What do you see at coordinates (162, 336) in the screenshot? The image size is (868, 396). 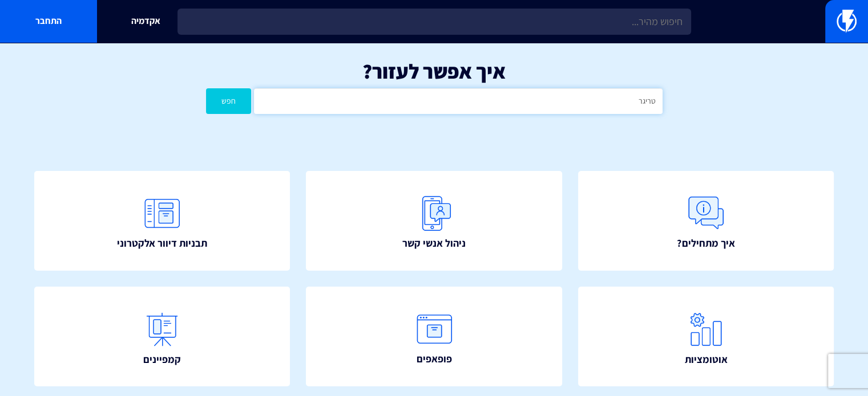 I see `a: קמפיינים` at bounding box center [162, 336].